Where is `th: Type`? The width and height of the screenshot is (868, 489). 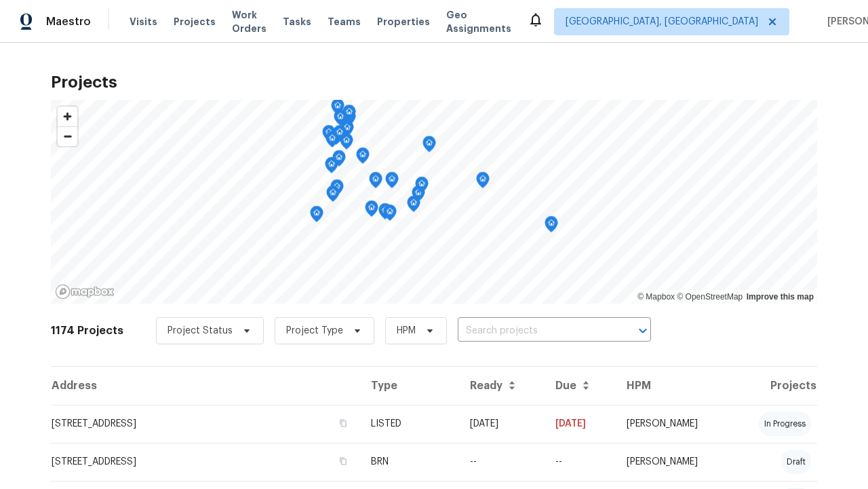 th: Type is located at coordinates (410, 386).